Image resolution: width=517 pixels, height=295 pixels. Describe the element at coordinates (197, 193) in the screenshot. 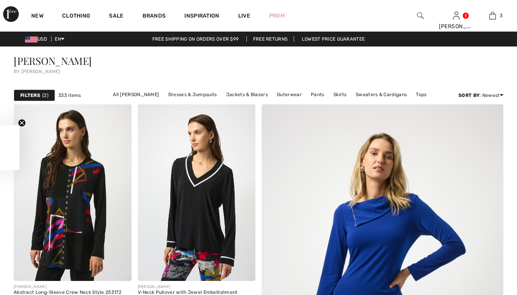

I see `img: V-Neck Pullover with Jewel Embellishment Style 253171. Black/Vanilla` at that location.